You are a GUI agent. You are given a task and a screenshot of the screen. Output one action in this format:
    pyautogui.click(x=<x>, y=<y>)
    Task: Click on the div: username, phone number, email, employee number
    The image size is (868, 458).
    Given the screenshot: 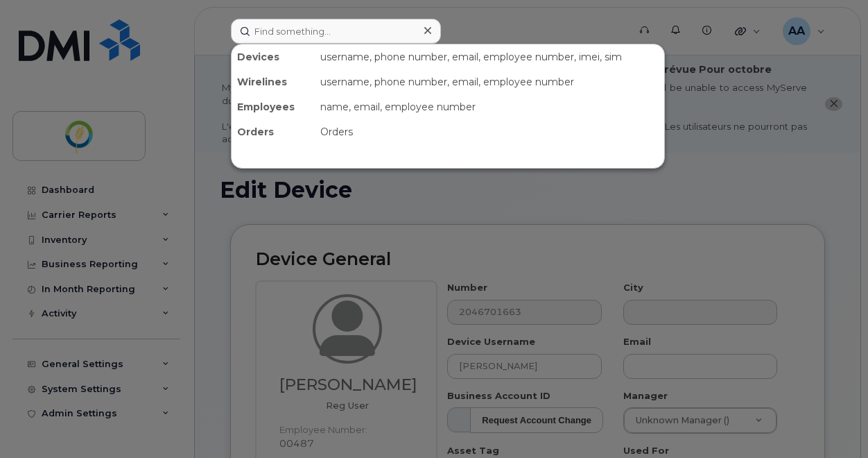 What is the action you would take?
    pyautogui.click(x=490, y=82)
    